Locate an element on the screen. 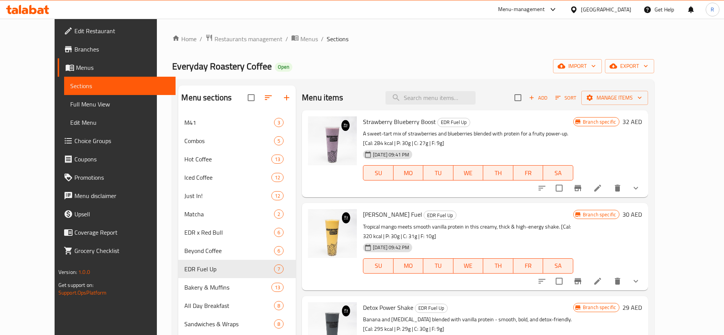 The image size is (724, 335). a: Menus is located at coordinates (305, 39).